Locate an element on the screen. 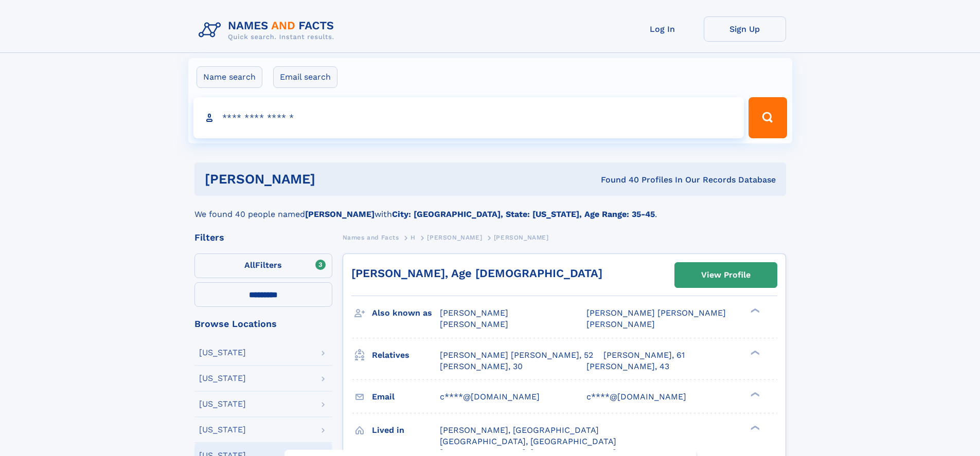  a: H is located at coordinates (413, 237).